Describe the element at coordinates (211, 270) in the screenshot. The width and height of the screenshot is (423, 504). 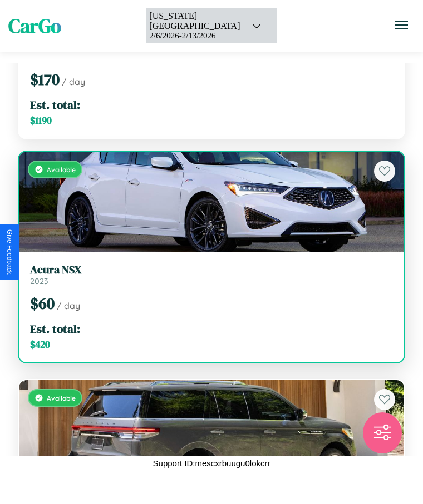
I see `h3: Acura NSX` at that location.